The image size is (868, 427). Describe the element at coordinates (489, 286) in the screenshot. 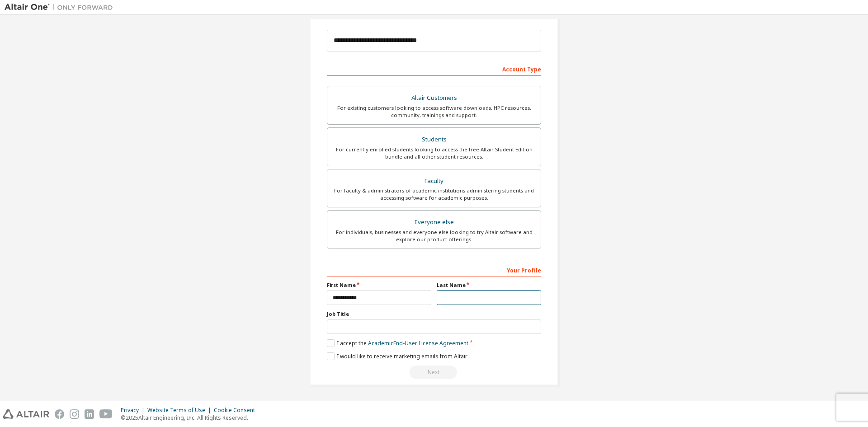

I see `label: Last Name` at that location.